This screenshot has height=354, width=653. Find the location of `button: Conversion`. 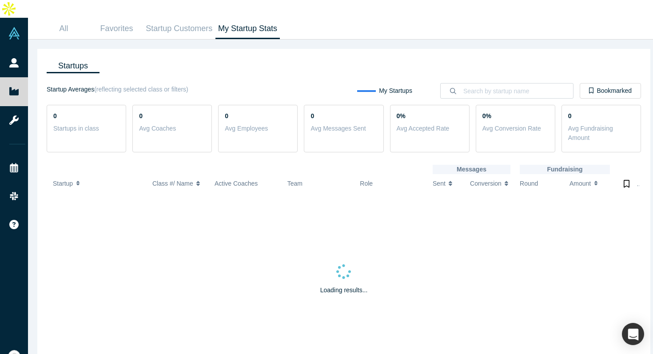

button: Conversion is located at coordinates (490, 183).